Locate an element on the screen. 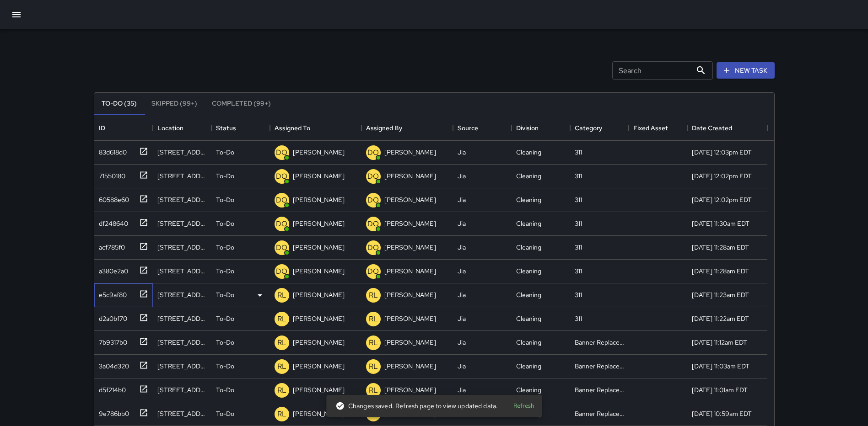  div: 250 K Street Northeast is located at coordinates (182, 152).